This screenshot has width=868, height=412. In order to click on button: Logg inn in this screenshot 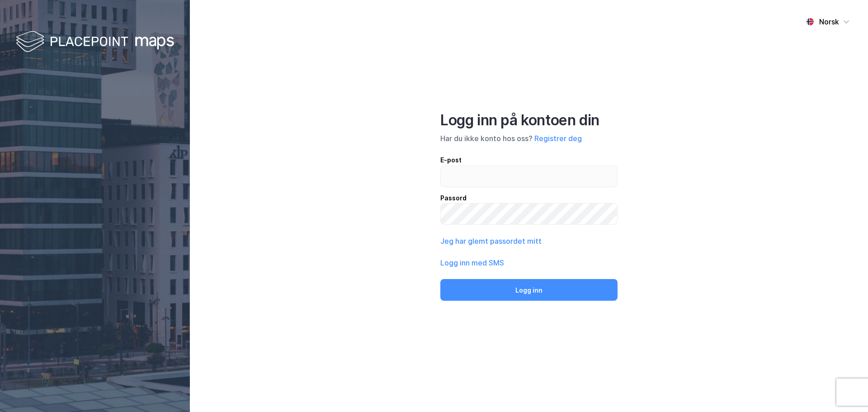, I will do `click(529, 290)`.